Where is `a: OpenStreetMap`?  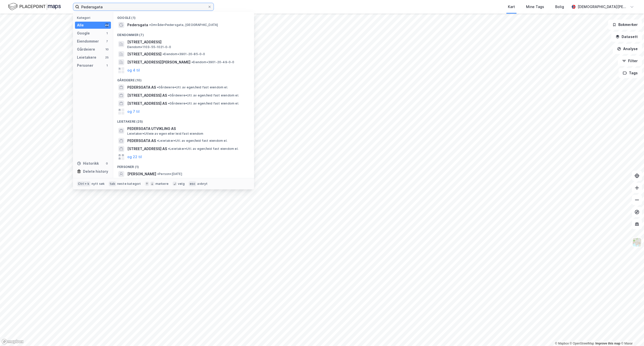 a: OpenStreetMap is located at coordinates (582, 344).